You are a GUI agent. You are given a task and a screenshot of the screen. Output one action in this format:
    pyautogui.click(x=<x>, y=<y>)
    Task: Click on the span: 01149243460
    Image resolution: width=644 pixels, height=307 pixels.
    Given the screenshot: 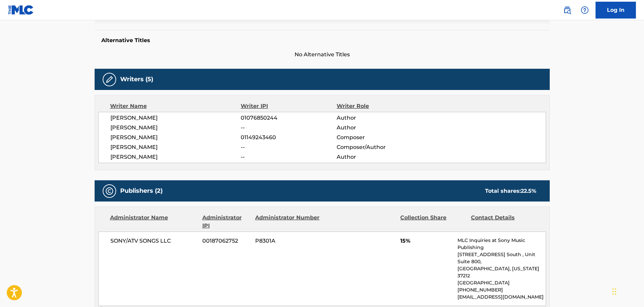 What is the action you would take?
    pyautogui.click(x=289, y=138)
    